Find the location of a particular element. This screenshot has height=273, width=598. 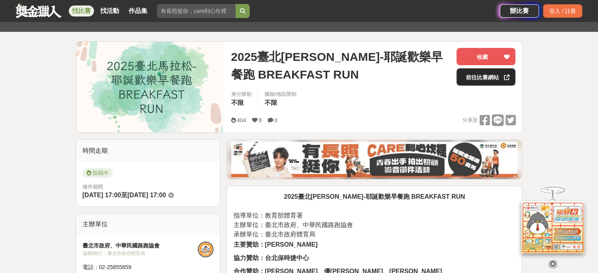

span: 至 is located at coordinates (124, 195).